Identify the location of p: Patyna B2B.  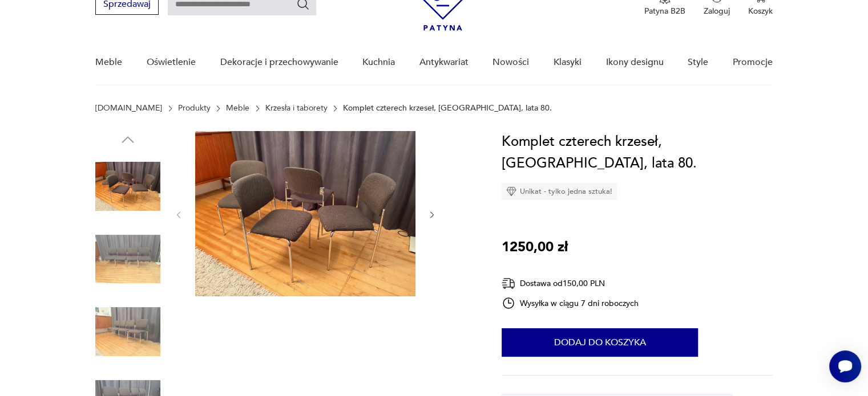
(665, 11).